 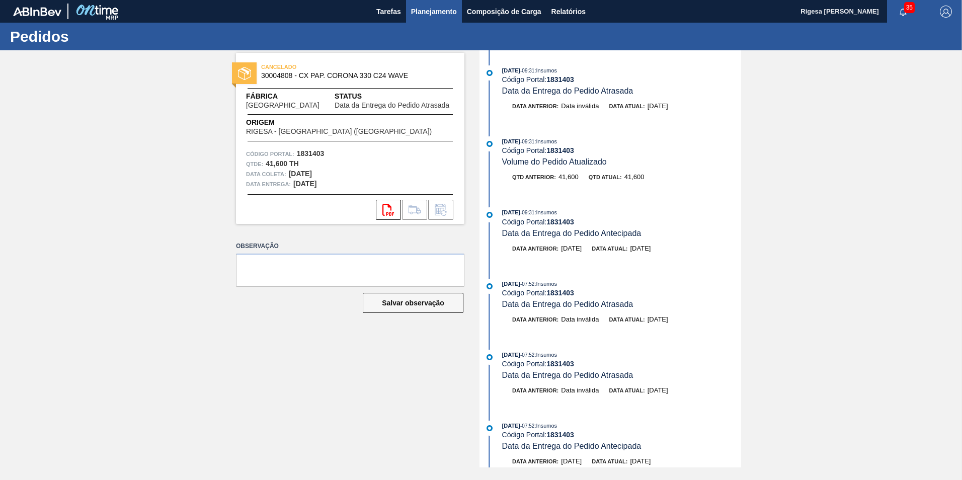 What do you see at coordinates (270, 154) in the screenshot?
I see `span: Código Portal:` at bounding box center [270, 154].